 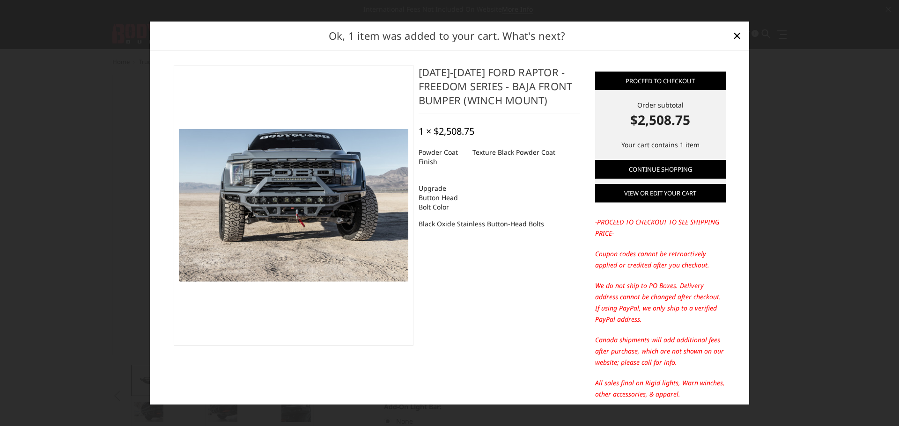 I want to click on p: Coupon codes cannot be retroactively applied or credited after you checkout., so click(x=660, y=260).